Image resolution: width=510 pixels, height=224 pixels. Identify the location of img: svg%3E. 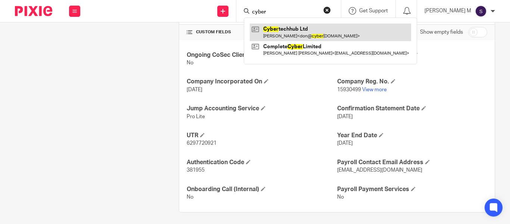
(481, 11).